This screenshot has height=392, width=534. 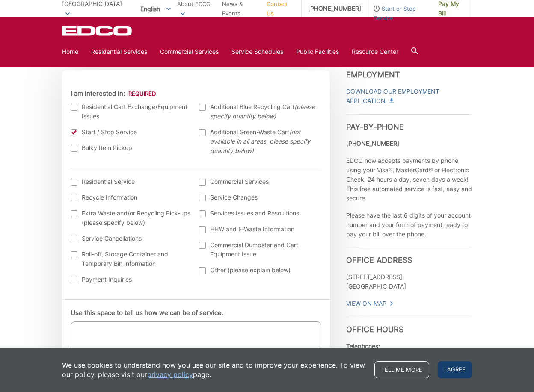 I want to click on p: EDCO now accepts payments by phone using your Visa®, MasterCard® or Electronic Check, 24 hours a ..., so click(x=409, y=179).